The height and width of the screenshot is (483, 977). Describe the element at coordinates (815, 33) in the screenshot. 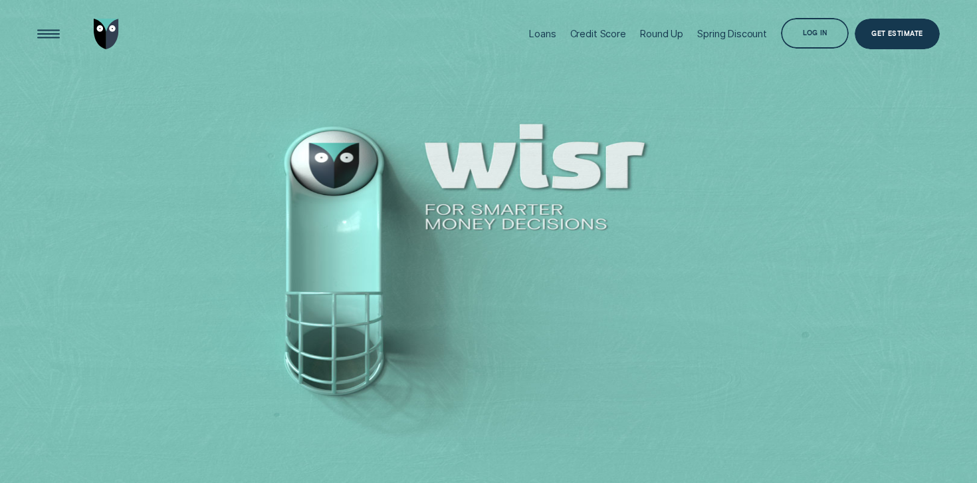

I see `button: Log in` at that location.